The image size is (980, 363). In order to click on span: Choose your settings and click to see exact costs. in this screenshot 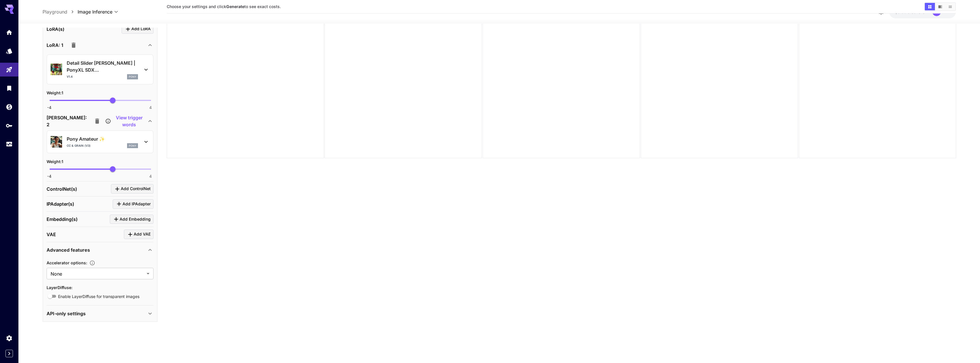, I will do `click(224, 6)`.